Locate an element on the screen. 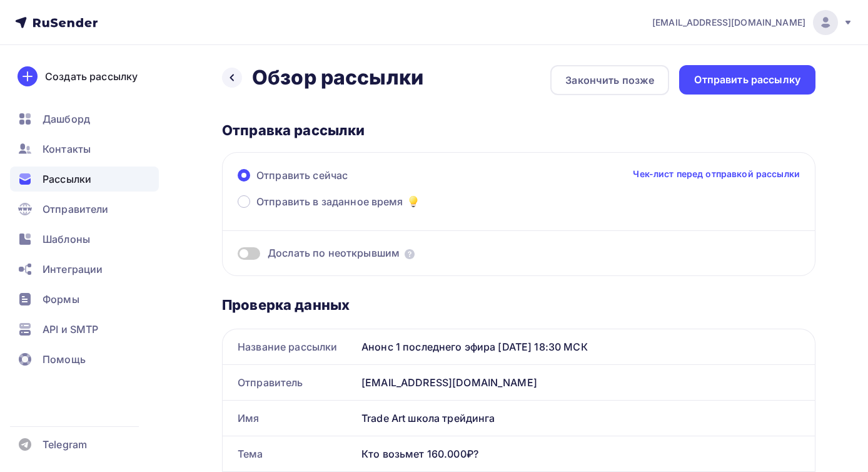 The image size is (868, 472). div: Закончить позже is located at coordinates (609, 80).